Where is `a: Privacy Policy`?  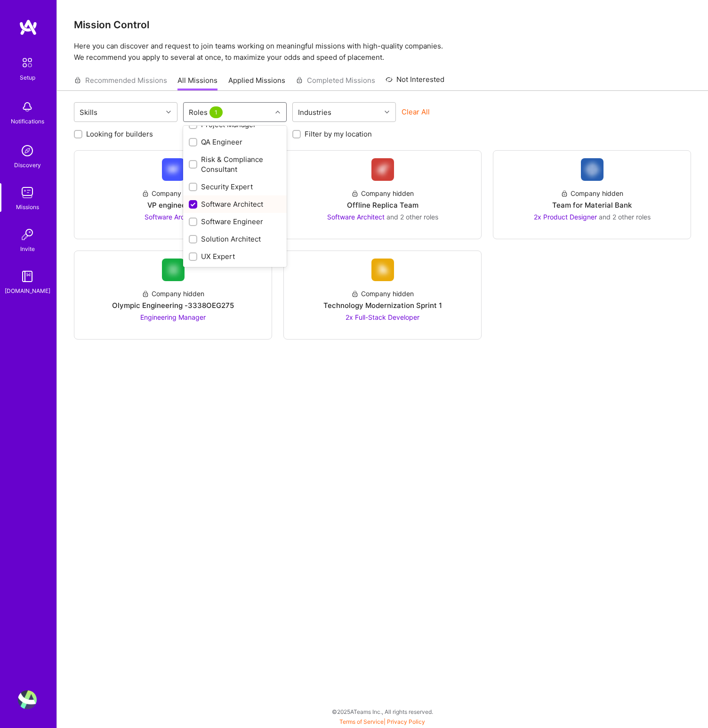
a: Privacy Policy is located at coordinates (406, 722).